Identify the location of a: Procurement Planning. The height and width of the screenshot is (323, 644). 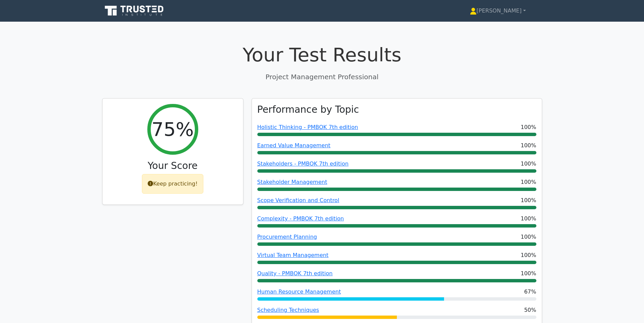
(287, 237).